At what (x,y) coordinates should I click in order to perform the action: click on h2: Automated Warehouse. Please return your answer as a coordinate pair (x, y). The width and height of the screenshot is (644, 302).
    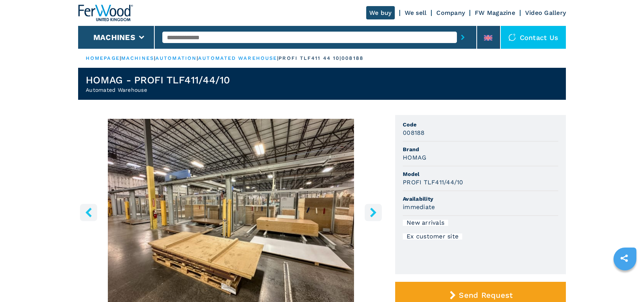
    Looking at the image, I should click on (158, 90).